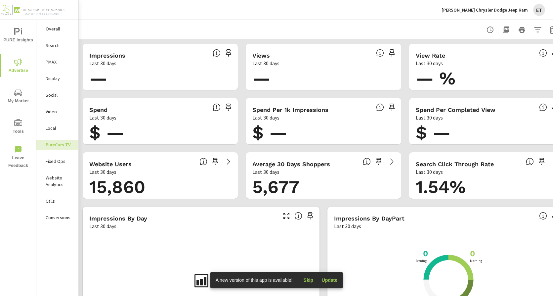 The image size is (553, 296). Describe the element at coordinates (217, 107) in the screenshot. I see `span: Cost of your connected TV ad campaigns. [Source: This data is provided by the video advertising p...` at that location.